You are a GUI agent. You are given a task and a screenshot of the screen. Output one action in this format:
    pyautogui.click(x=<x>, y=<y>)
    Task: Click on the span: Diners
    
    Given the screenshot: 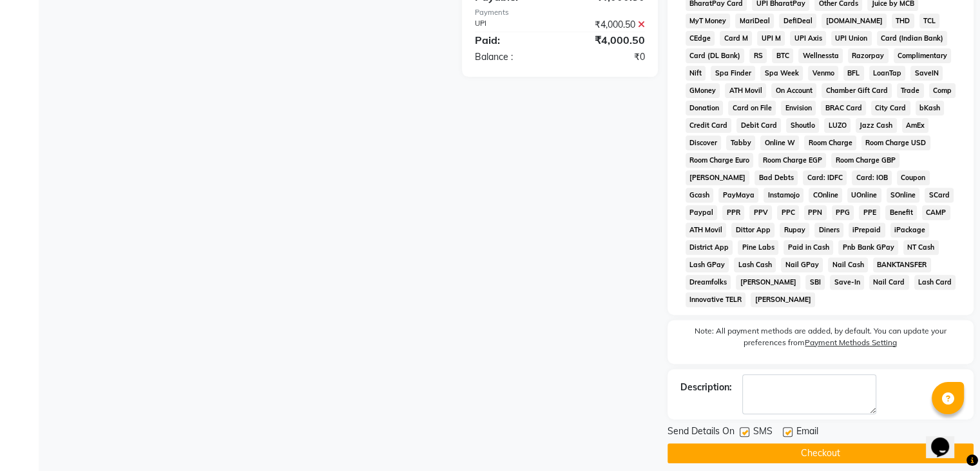 What is the action you would take?
    pyautogui.click(x=829, y=229)
    